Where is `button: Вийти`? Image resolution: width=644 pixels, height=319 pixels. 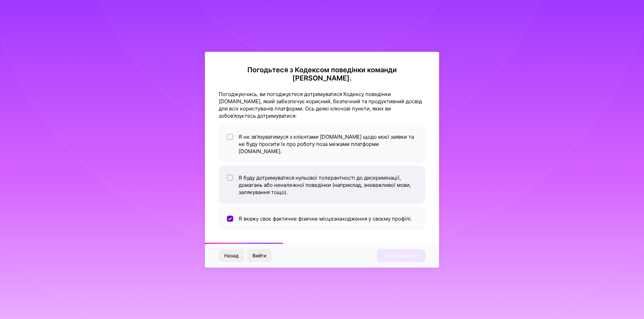
button: Вийти is located at coordinates (259, 256).